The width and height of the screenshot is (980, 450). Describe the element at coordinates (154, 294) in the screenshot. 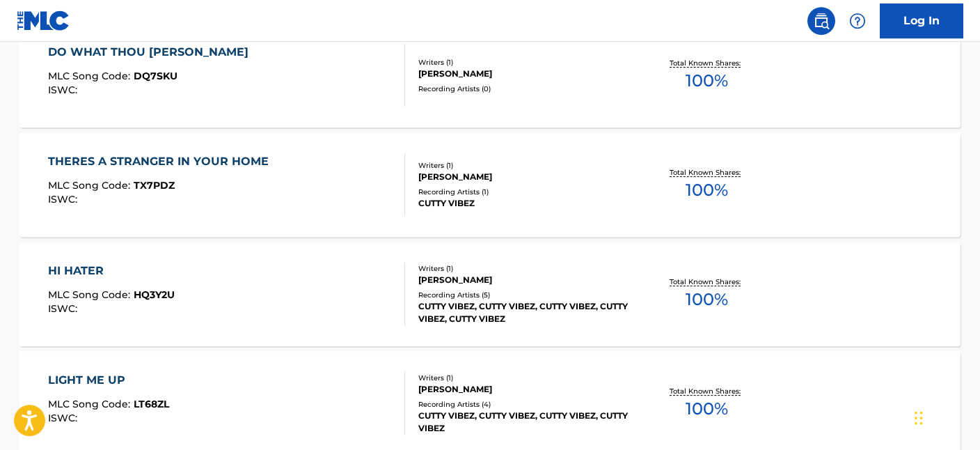

I see `span: HQ3Y2U` at that location.